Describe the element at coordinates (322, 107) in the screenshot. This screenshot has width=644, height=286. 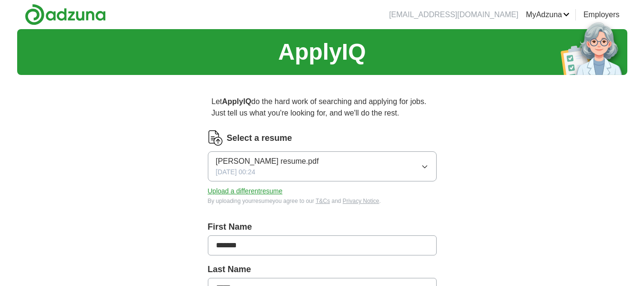
I see `p: Let do the hard work of searching and applying for jobs. Just tell us what you're looking for, an...` at that location.